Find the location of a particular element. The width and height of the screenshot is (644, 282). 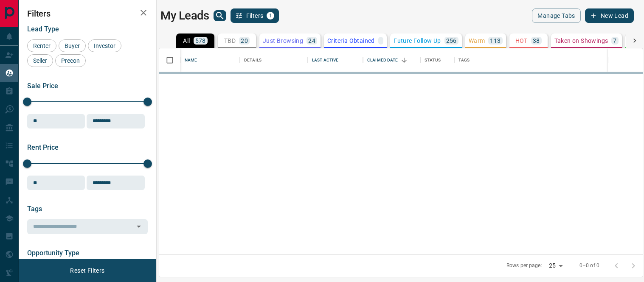

h1: My Leads is located at coordinates (185, 16).